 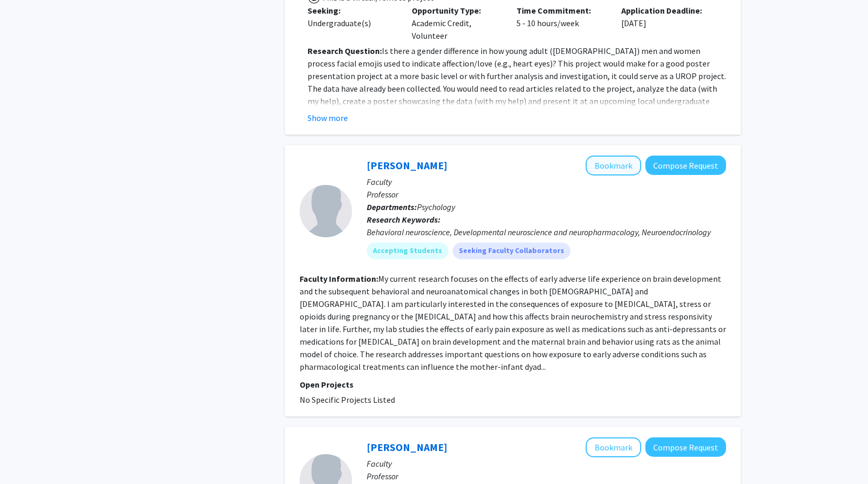 What do you see at coordinates (686, 165) in the screenshot?
I see `button: Compose Request to Susanne Brummelte` at bounding box center [686, 165].